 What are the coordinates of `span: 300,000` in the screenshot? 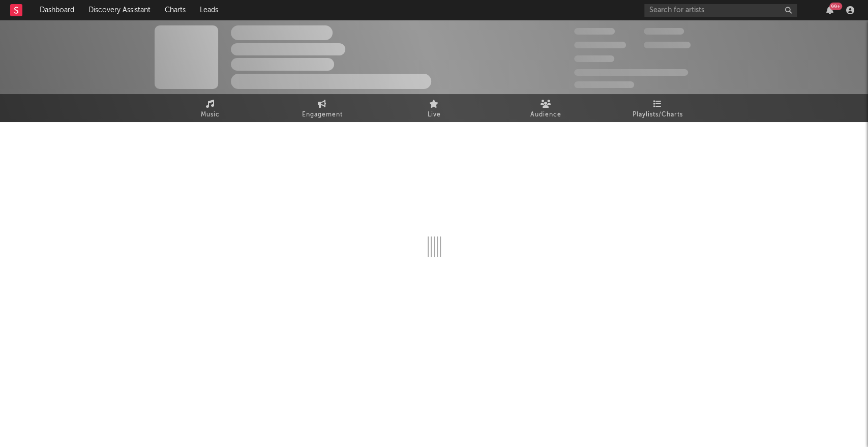 It's located at (594, 31).